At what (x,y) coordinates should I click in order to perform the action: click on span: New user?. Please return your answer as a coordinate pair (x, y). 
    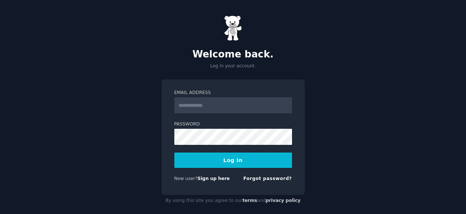
    Looking at the image, I should click on (186, 178).